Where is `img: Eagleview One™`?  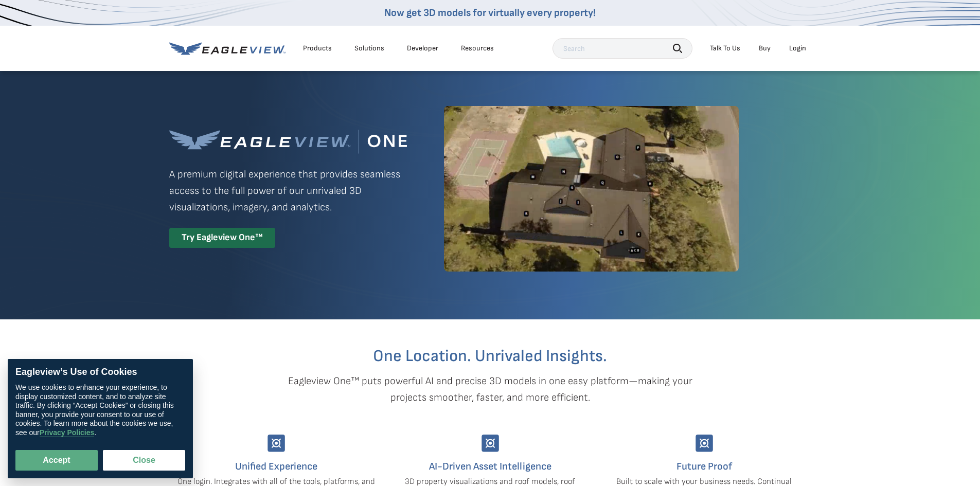 img: Eagleview One™ is located at coordinates (288, 141).